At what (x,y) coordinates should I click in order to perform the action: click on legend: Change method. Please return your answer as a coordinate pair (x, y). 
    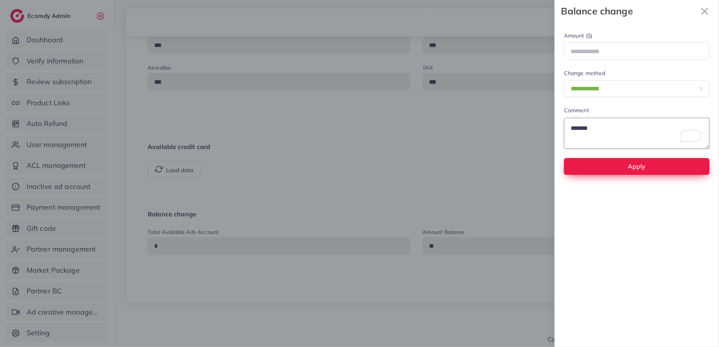
    Looking at the image, I should click on (637, 75).